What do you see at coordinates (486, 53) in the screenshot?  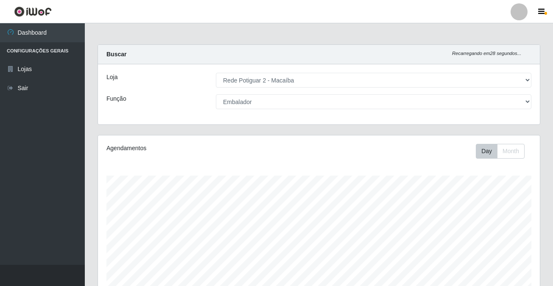 I see `i: Recarregando em 28 segundos...` at bounding box center [486, 53].